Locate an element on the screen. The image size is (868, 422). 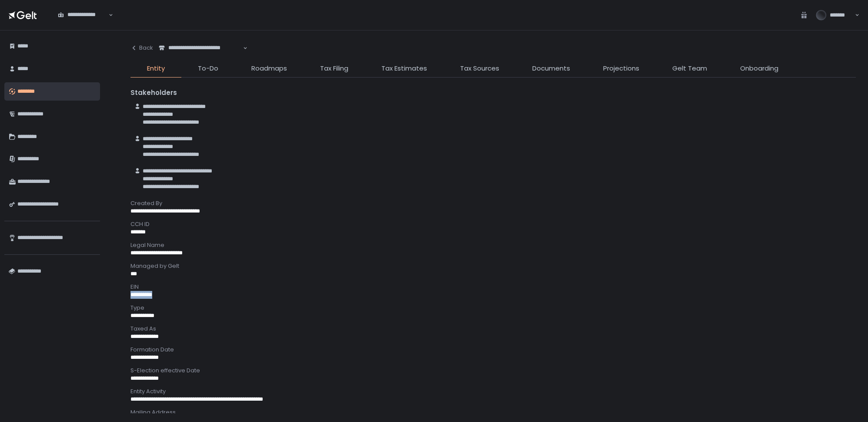
div: Legal Name is located at coordinates (493, 245).